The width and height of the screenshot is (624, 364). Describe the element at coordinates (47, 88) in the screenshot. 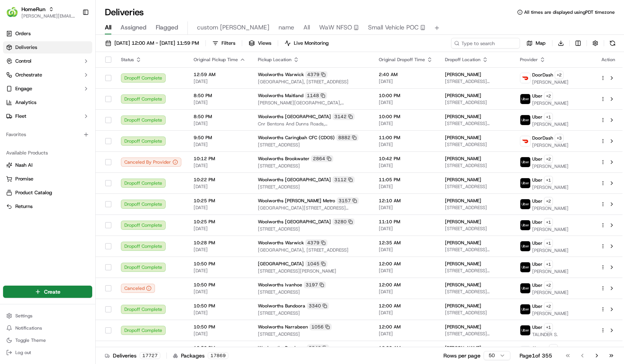

I see `button: Engage` at that location.